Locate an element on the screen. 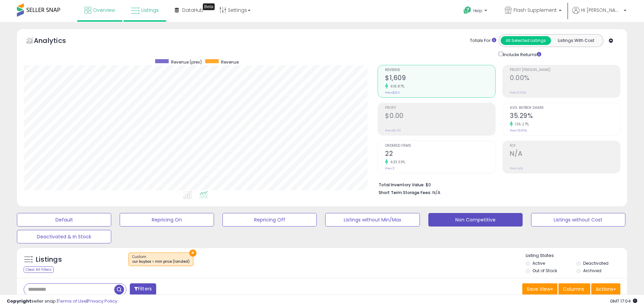  button: Non Competitive is located at coordinates (475, 220).